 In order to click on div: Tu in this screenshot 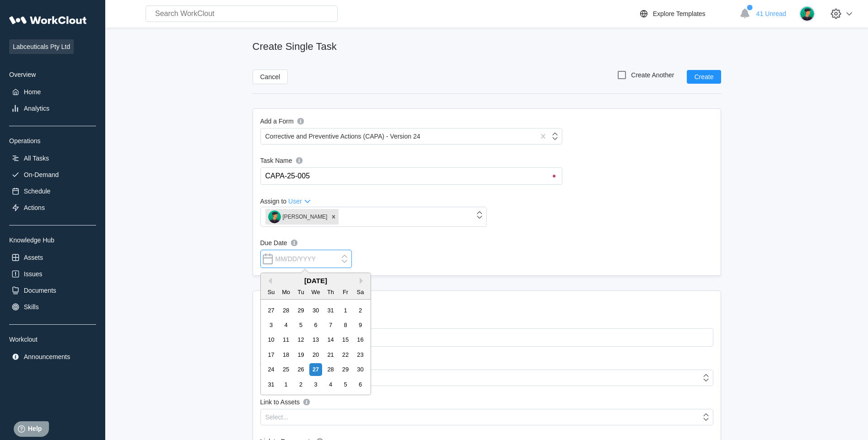, I will do `click(301, 292)`.